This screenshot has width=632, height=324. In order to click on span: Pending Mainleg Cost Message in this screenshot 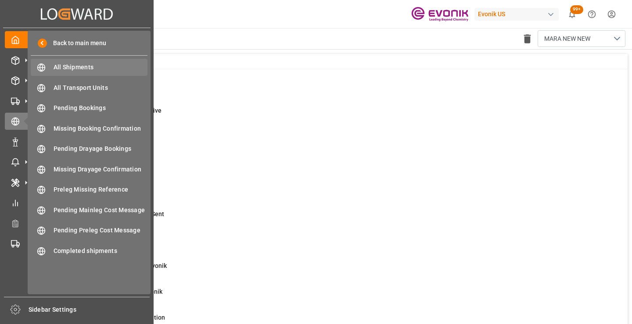, I will do `click(100, 210)`.